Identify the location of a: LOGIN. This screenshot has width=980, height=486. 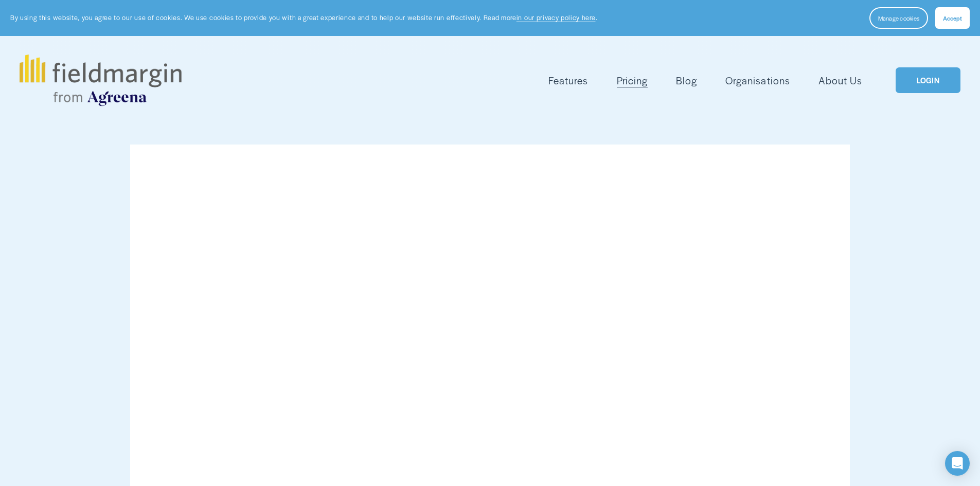
(928, 80).